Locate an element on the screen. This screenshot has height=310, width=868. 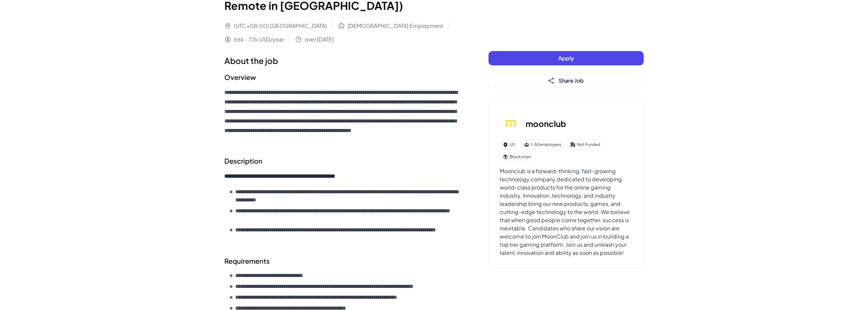
h2: Requirements is located at coordinates (343, 261).